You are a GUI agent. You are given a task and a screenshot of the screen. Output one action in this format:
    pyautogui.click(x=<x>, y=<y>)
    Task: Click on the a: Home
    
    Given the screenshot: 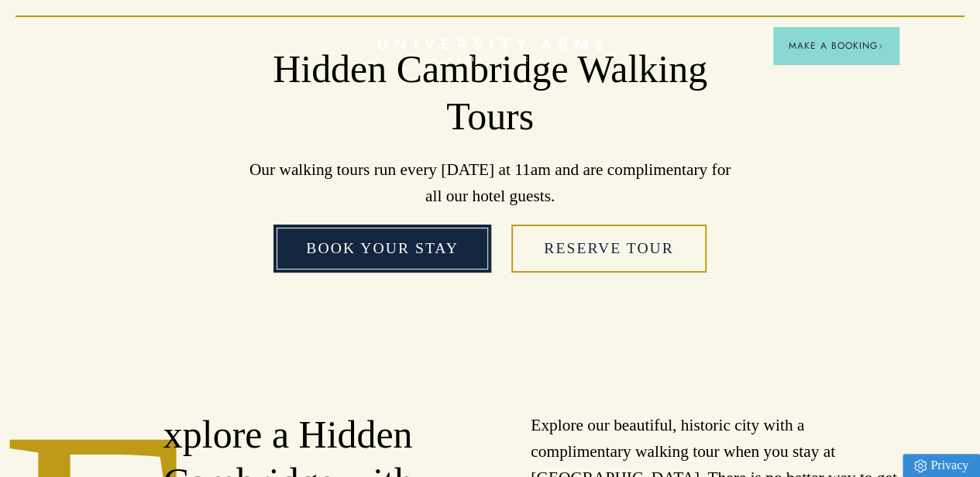 What is the action you would take?
    pyautogui.click(x=490, y=50)
    